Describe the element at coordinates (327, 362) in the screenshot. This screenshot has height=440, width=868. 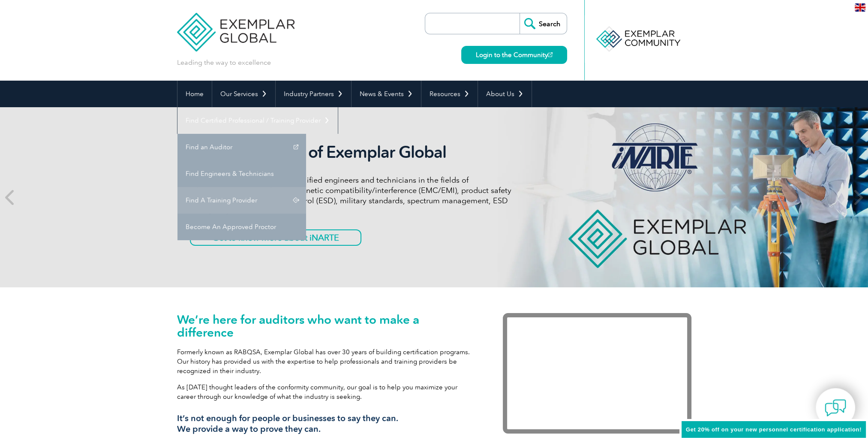
I see `p: Formerly known as RABQSA, Exemplar Global has over 30 years of building certification programs. O...` at that location.